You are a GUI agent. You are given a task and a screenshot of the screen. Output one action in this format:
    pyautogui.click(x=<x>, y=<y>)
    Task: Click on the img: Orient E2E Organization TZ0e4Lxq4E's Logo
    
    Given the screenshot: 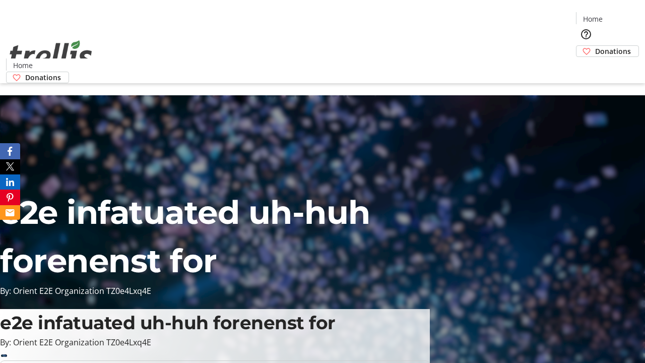 What is the action you would take?
    pyautogui.click(x=51, y=54)
    